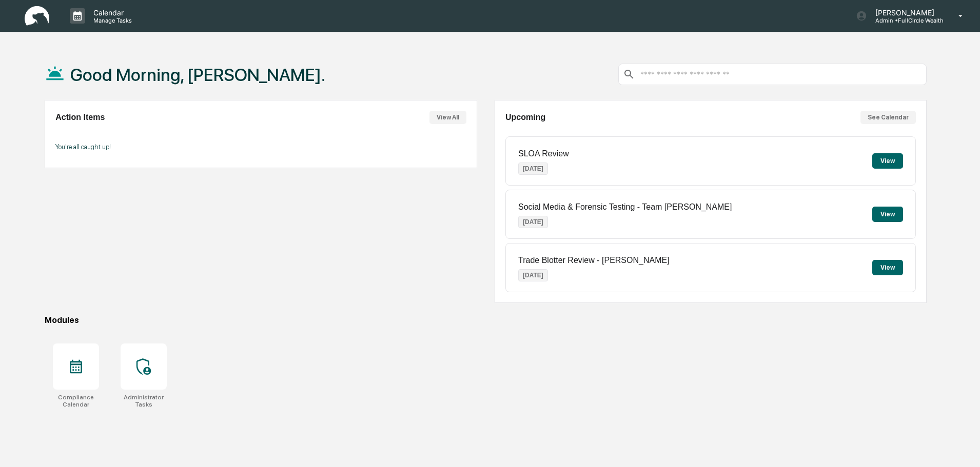 The width and height of the screenshot is (980, 467). Describe the element at coordinates (448, 118) in the screenshot. I see `a: View All` at that location.